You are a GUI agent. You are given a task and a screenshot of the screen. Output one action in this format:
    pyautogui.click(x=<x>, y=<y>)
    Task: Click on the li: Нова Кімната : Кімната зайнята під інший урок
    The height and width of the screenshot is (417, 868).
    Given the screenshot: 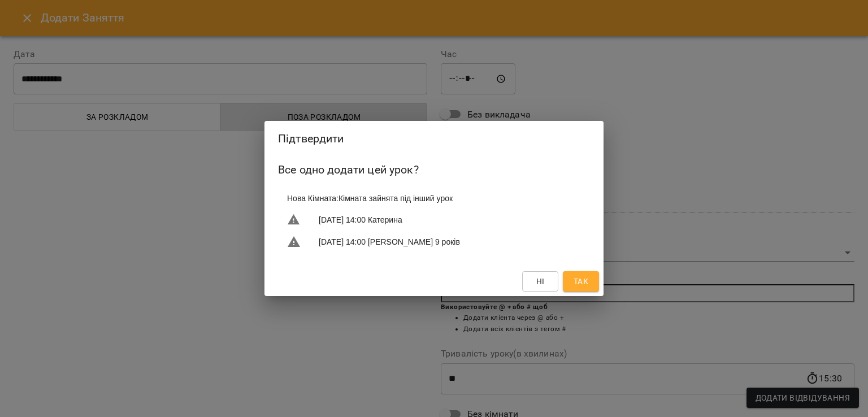 What is the action you would take?
    pyautogui.click(x=434, y=198)
    